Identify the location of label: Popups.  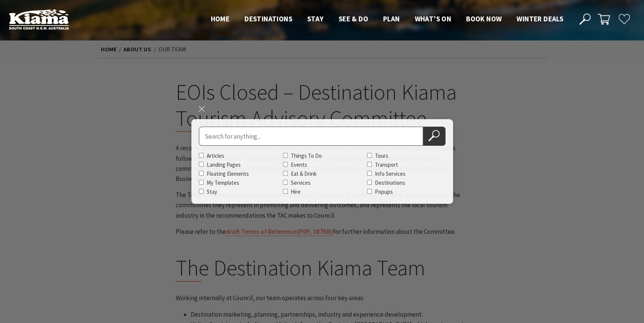
(384, 191).